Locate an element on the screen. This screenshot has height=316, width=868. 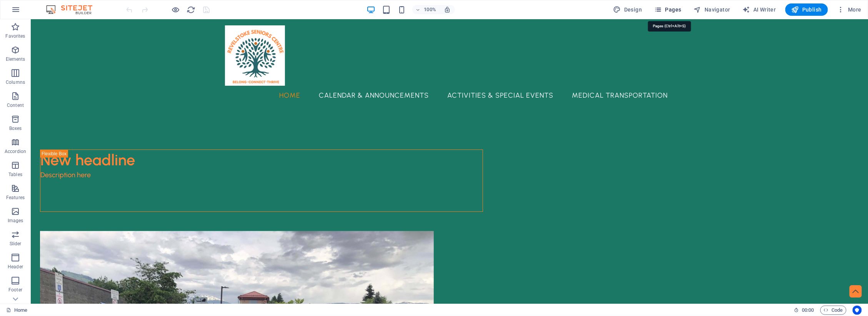
button: AI Writer is located at coordinates (759, 9).